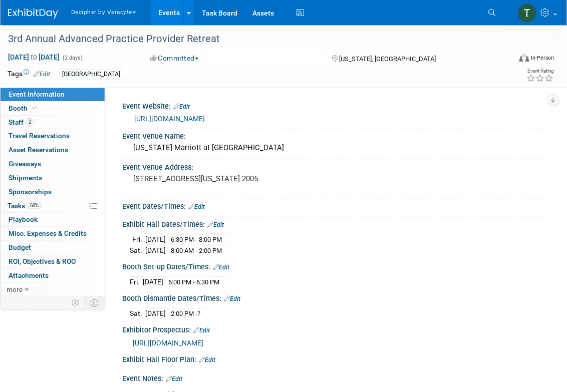 Image resolution: width=567 pixels, height=392 pixels. I want to click on span: to, so click(34, 57).